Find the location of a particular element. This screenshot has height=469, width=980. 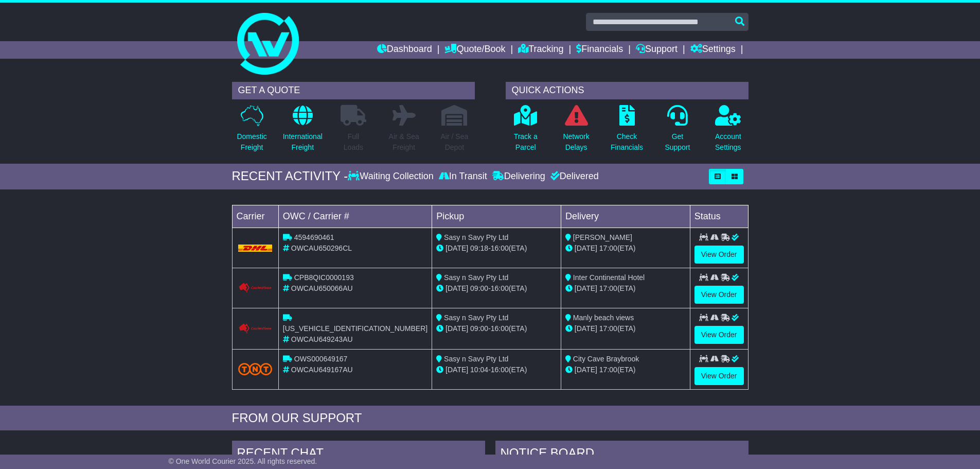

span: Manly beach views is located at coordinates (603, 318).